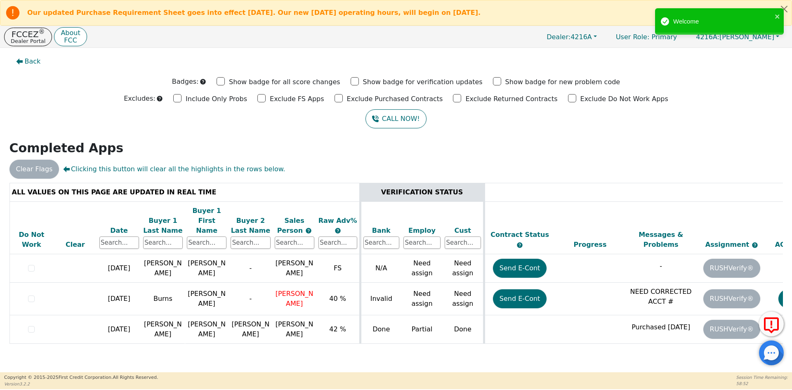  What do you see at coordinates (135, 377) in the screenshot?
I see `span: All Rights Reserved.` at bounding box center [135, 377].